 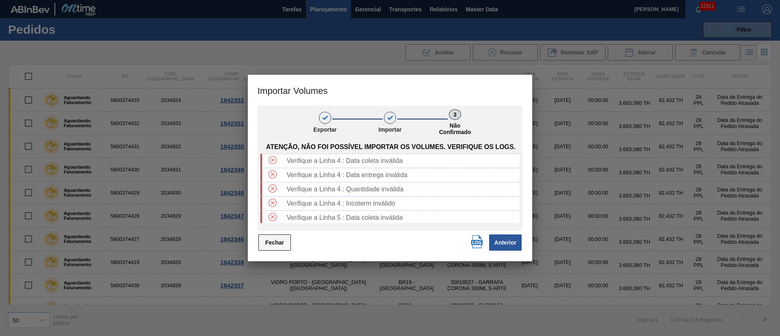 What do you see at coordinates (505, 242) in the screenshot?
I see `button: Anterior` at bounding box center [505, 242].